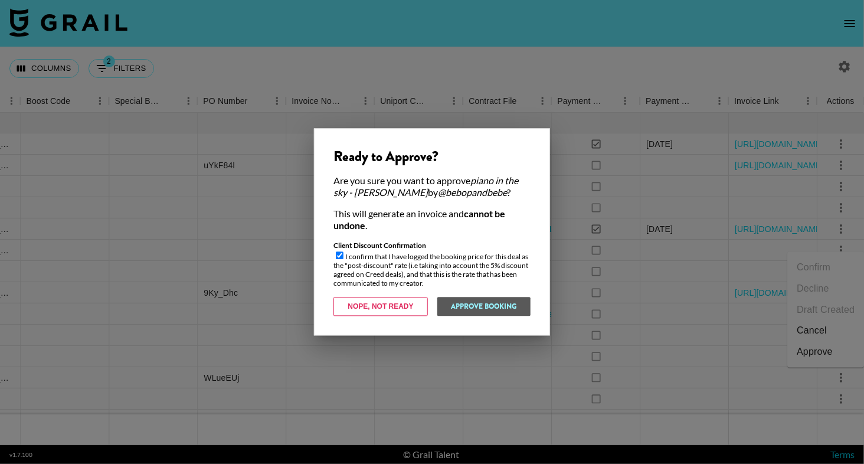 The image size is (864, 464). Describe the element at coordinates (484, 307) in the screenshot. I see `button: Approve Booking` at that location.